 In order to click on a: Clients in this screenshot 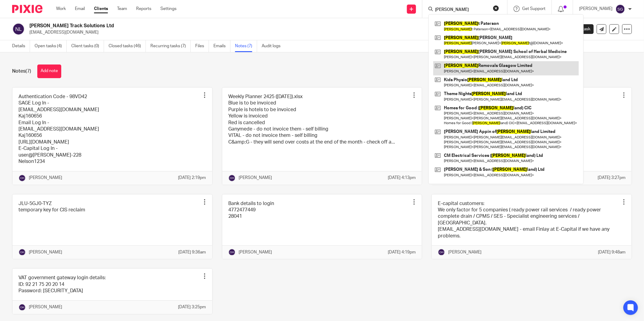, I will do `click(101, 9)`.